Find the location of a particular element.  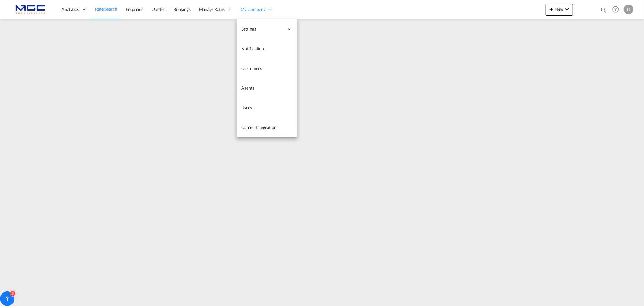

span: Manage Rates is located at coordinates (211, 9).